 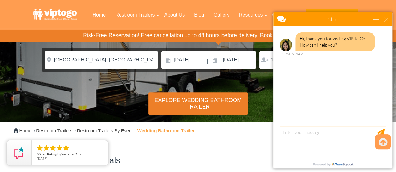 I want to click on span: by, so click(x=70, y=155).